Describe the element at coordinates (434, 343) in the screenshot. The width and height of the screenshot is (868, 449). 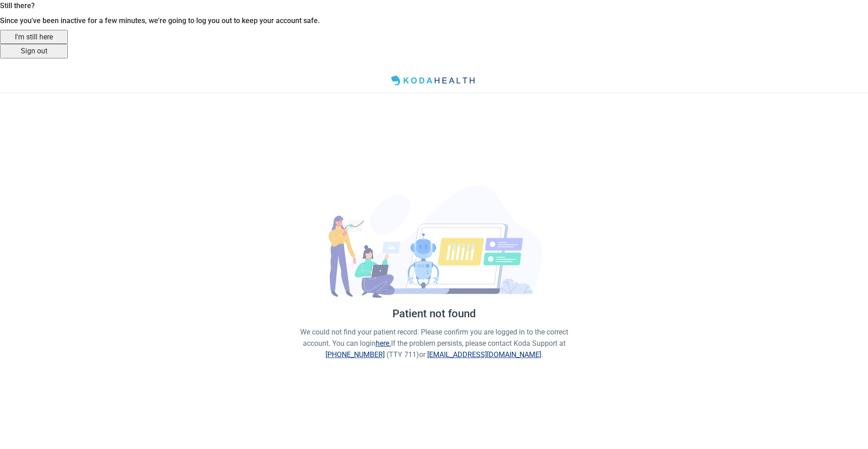
I see `span: We could not find your patient record. Please confirm you are logged in to the correct account. Y...` at that location.